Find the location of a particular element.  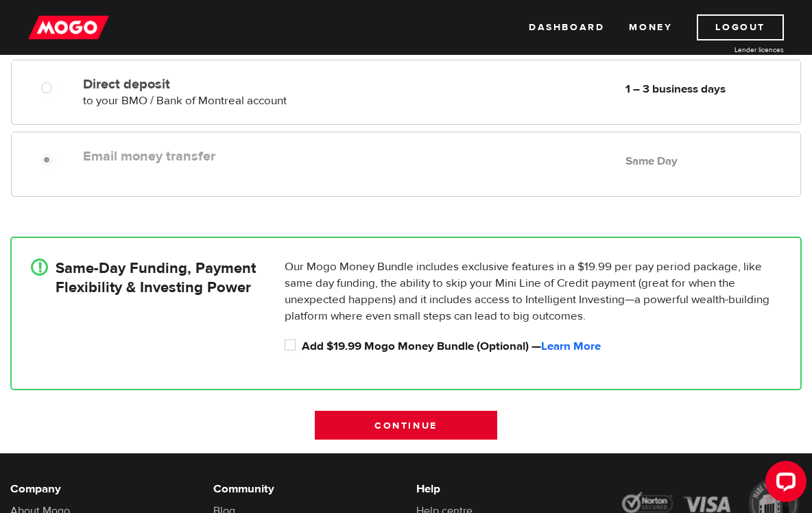

a: Dashboard is located at coordinates (567, 28).